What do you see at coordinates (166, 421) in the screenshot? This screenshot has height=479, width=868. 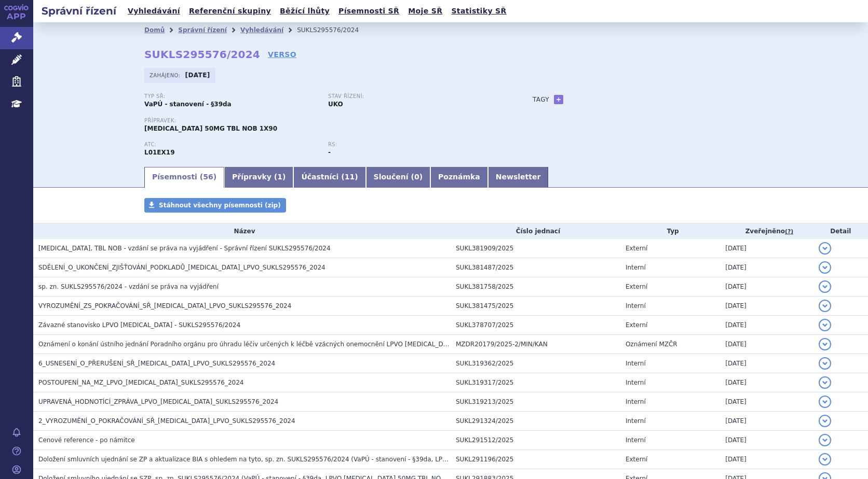 I see `span: 2_VYROZUMĚNÍ_O_POKRAČOVÁNÍ_SŘ_QINLOCK_LPVO_SUKLS295576_2024` at bounding box center [166, 421].